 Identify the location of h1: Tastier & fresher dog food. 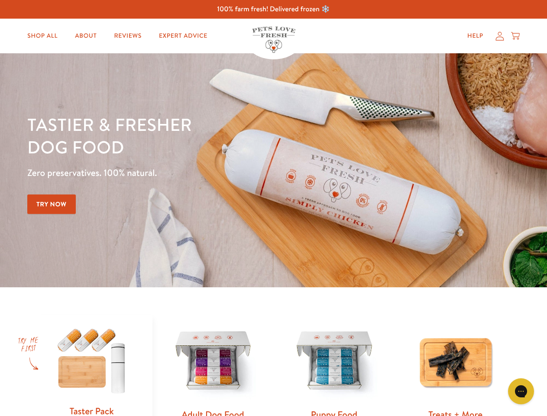
(191, 136).